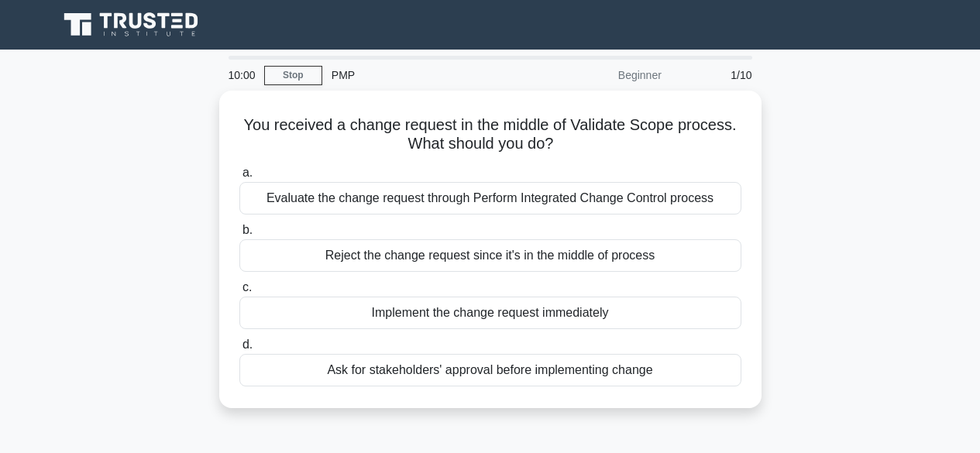  What do you see at coordinates (247, 172) in the screenshot?
I see `span: a.` at bounding box center [247, 172].